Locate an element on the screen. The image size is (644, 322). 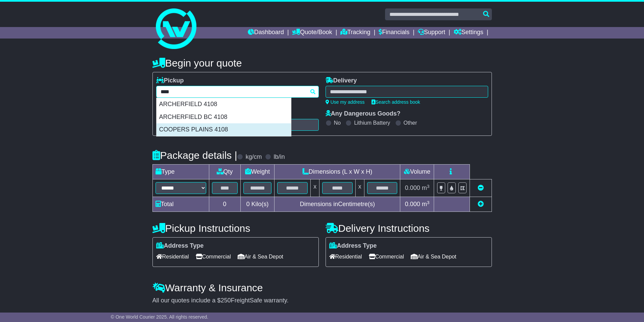
div: ARCHERFIELD 4108 is located at coordinates (224, 104).